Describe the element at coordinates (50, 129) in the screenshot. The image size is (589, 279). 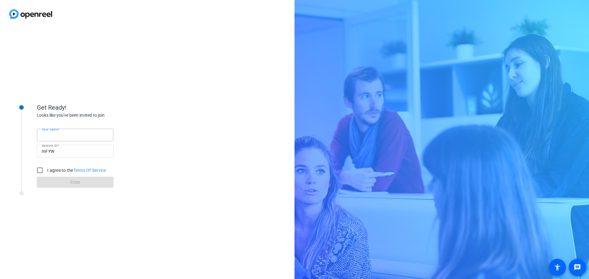
I see `mat-label: Your name` at that location.